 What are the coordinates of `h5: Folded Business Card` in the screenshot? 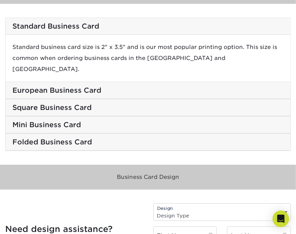 It's located at (148, 142).